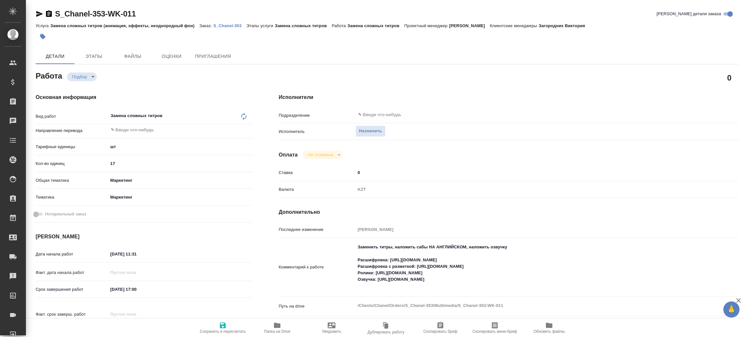 This screenshot has width=746, height=337. Describe the element at coordinates (427, 26) in the screenshot. I see `p: Проектный менеджер` at that location.